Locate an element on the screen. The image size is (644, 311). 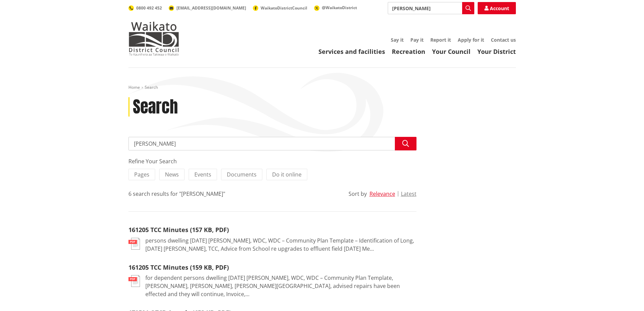
a: 0800 492 452 is located at coordinates (145, 8).